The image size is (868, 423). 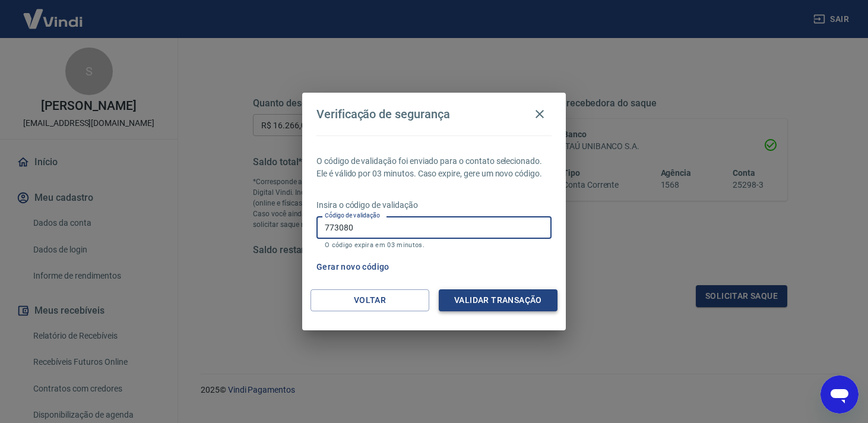 I want to click on button: Validar transação, so click(x=498, y=300).